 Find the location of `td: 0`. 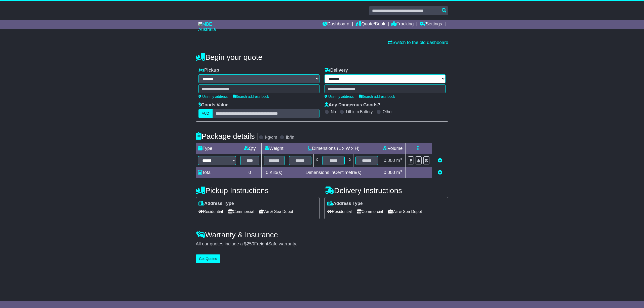

td: 0 is located at coordinates (250, 173).